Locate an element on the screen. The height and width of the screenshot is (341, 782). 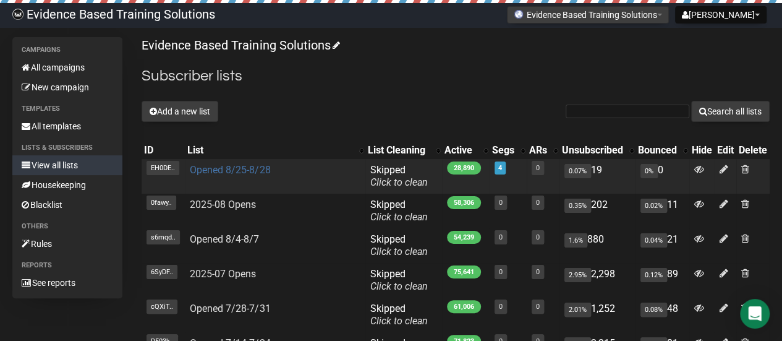
button: Add a new list is located at coordinates (180, 111).